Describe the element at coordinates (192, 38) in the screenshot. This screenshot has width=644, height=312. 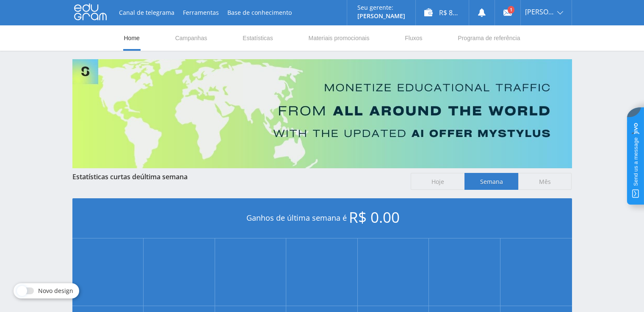
I see `a: Campanhas` at that location.